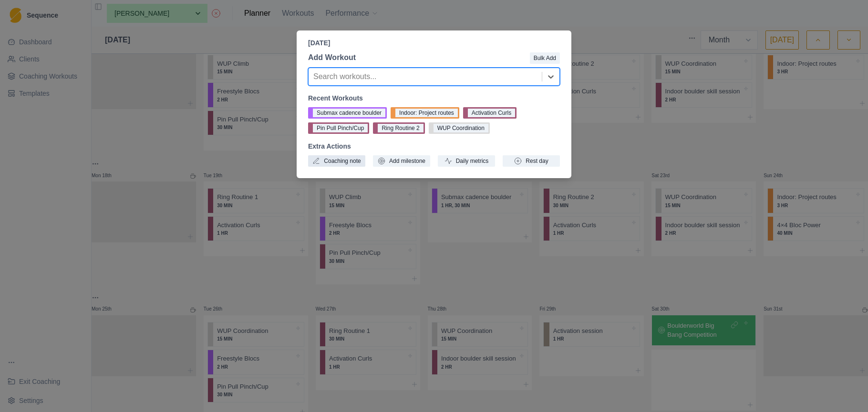  Describe the element at coordinates (490, 113) in the screenshot. I see `button: Activation Curls` at that location.